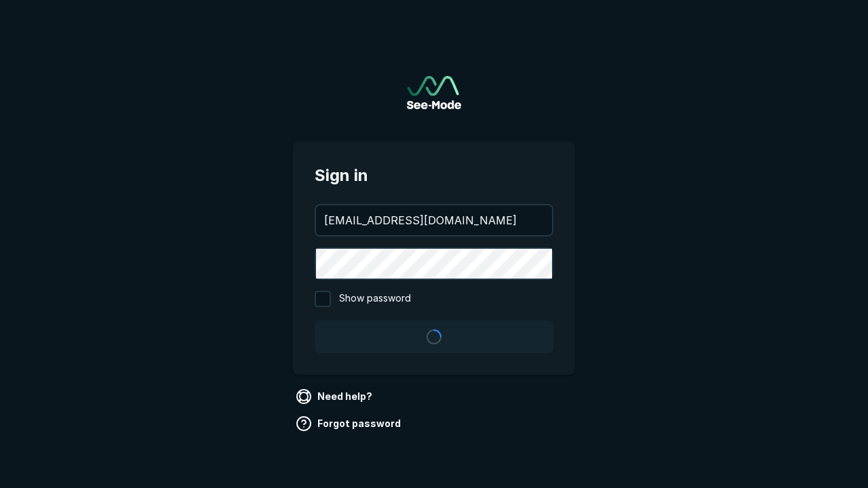 The height and width of the screenshot is (488, 868). What do you see at coordinates (335, 396) in the screenshot?
I see `a: Need help?` at bounding box center [335, 396].